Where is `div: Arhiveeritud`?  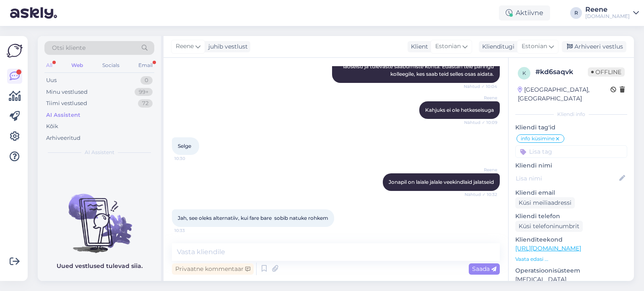 div: Arhiveeritud is located at coordinates (64, 138).